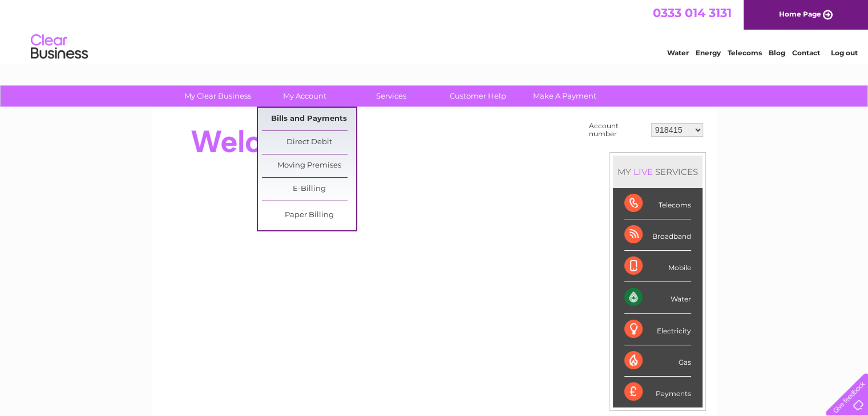  What do you see at coordinates (657, 298) in the screenshot?
I see `div: Water` at bounding box center [657, 298].